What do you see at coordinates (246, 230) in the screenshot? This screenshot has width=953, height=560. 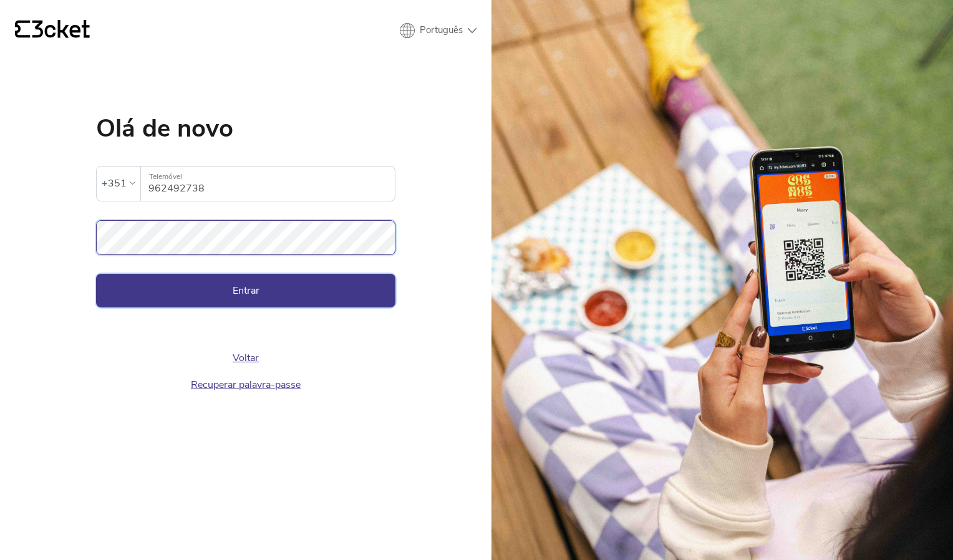 I see `label: Palavra-passe` at bounding box center [246, 230].